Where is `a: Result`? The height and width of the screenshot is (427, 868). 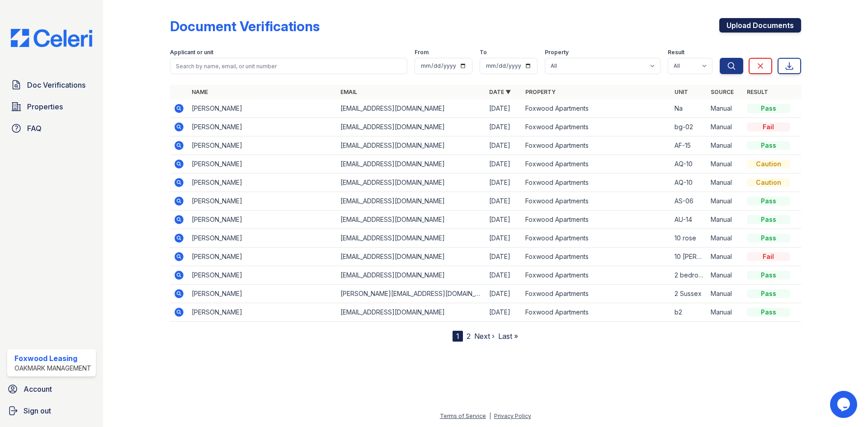
a: Result is located at coordinates (758, 92).